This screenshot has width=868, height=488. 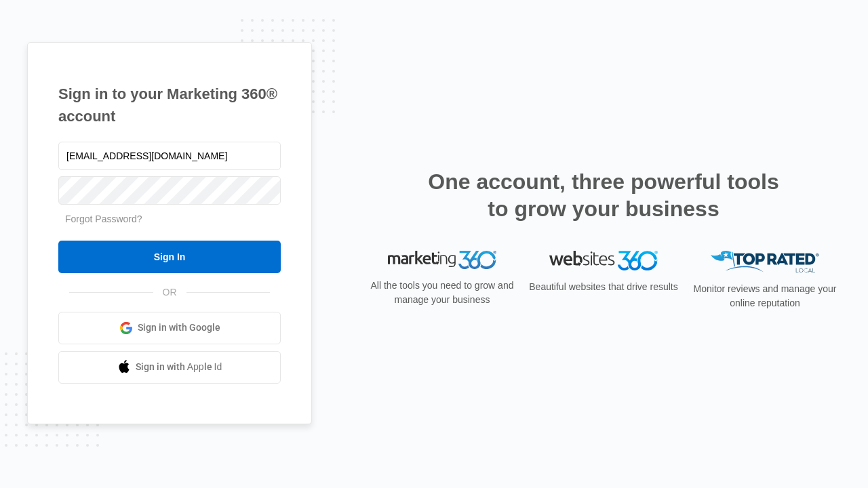 What do you see at coordinates (169, 293) in the screenshot?
I see `span: OR` at bounding box center [169, 293].